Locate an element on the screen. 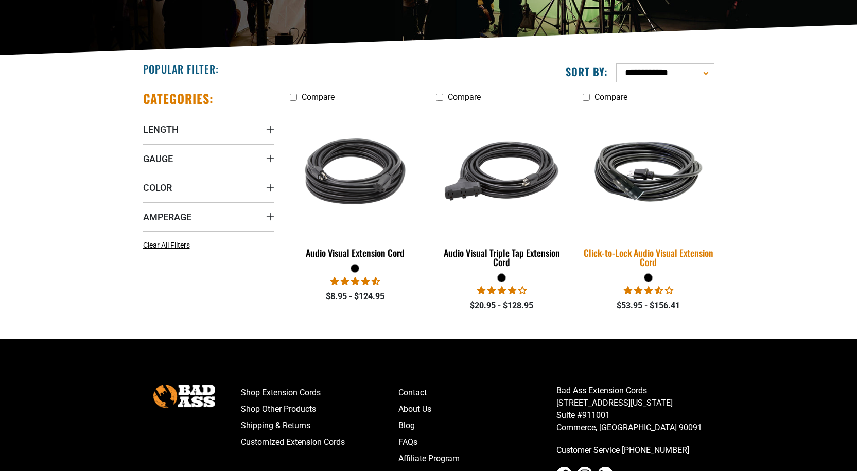  a: Clear All Filters is located at coordinates (168, 245).